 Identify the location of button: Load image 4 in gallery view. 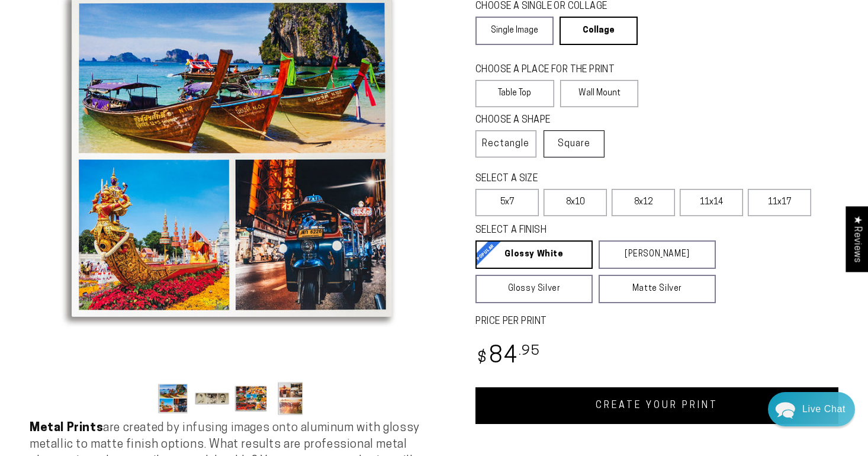
(291, 398).